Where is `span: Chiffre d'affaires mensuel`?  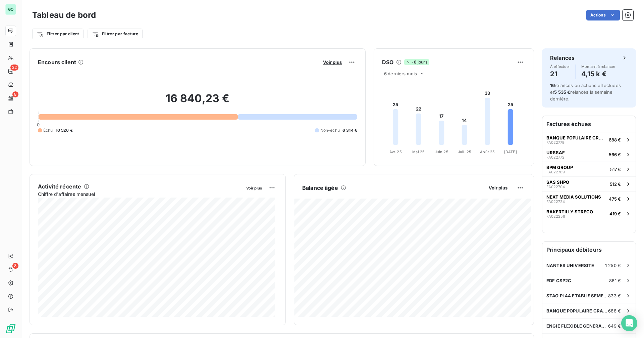
span: Chiffre d'affaires mensuel is located at coordinates (140, 194).